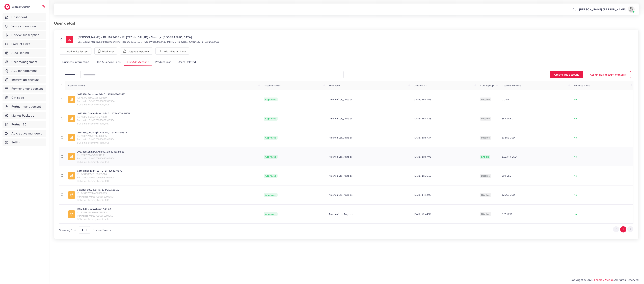  What do you see at coordinates (187, 62) in the screenshot?
I see `a: Users Related` at bounding box center [187, 62].